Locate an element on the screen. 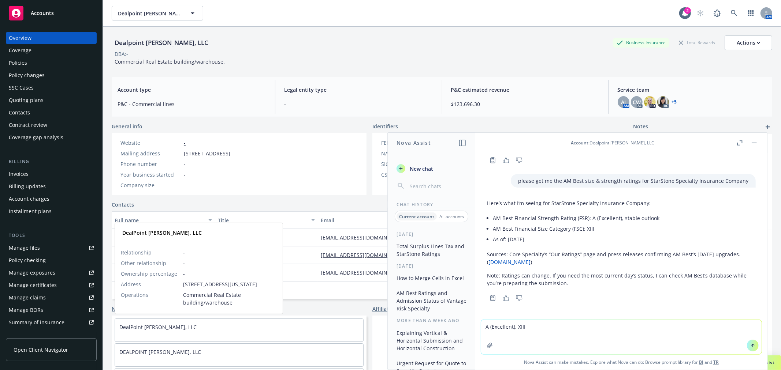 This screenshot has height=370, width=781. a: TR is located at coordinates (716, 362).